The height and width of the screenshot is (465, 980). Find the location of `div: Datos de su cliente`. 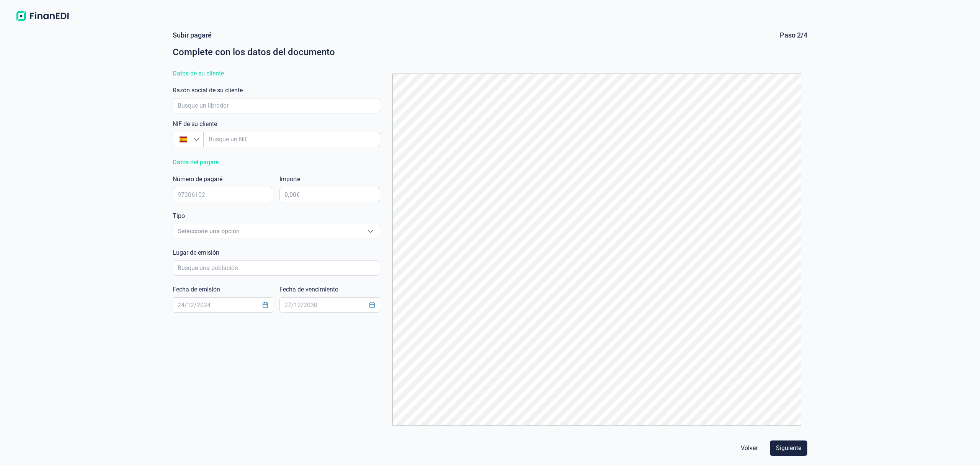

div: Datos de su cliente is located at coordinates (276, 74).